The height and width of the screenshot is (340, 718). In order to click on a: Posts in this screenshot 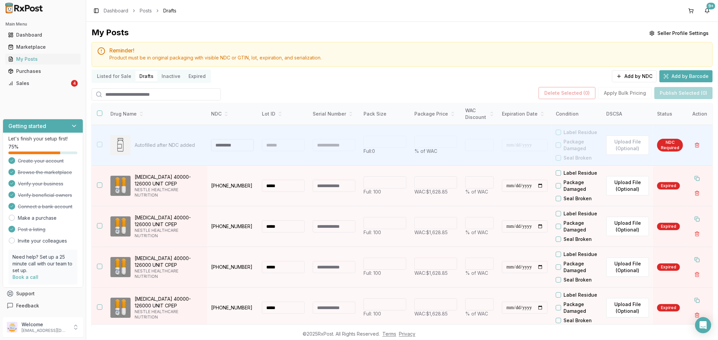, I will do `click(146, 11)`.